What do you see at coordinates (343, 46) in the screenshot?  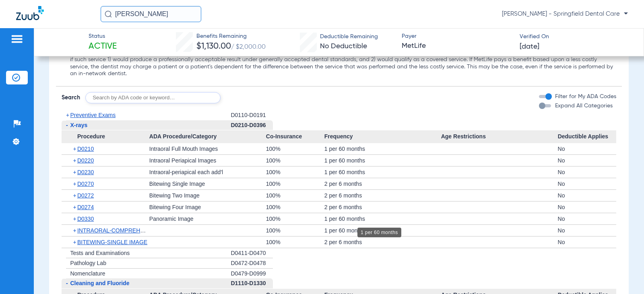 I see `span: No Deductible` at bounding box center [343, 46].